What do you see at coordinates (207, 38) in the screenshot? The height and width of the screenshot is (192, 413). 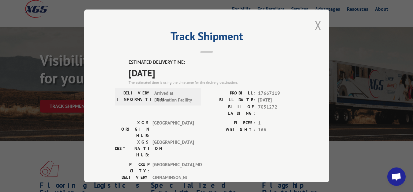 I see `h2: Track Shipment` at bounding box center [207, 38].